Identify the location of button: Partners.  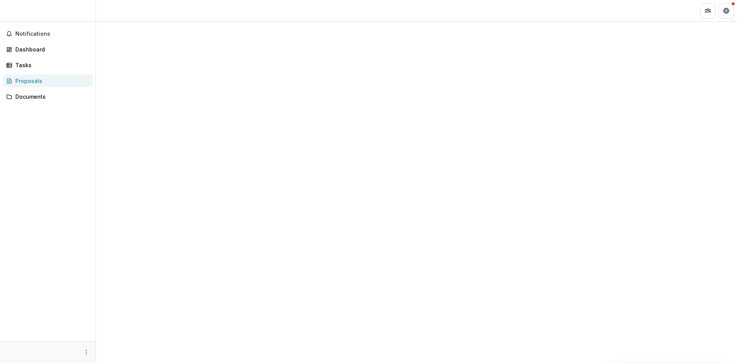
(708, 11).